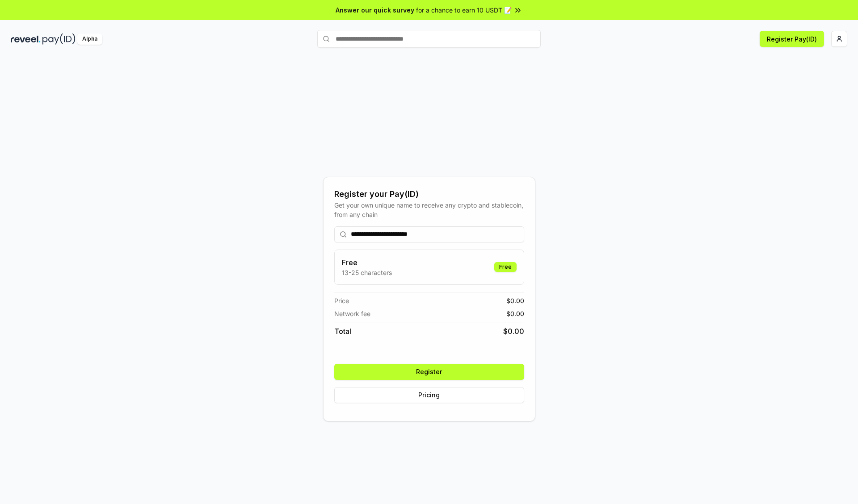 This screenshot has height=504, width=858. Describe the element at coordinates (429, 395) in the screenshot. I see `button: Pricing` at that location.